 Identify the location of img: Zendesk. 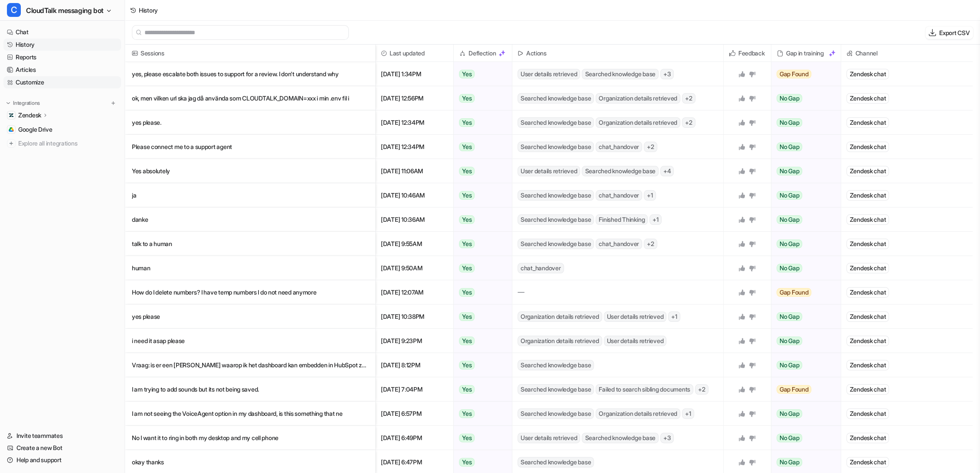
(11, 115).